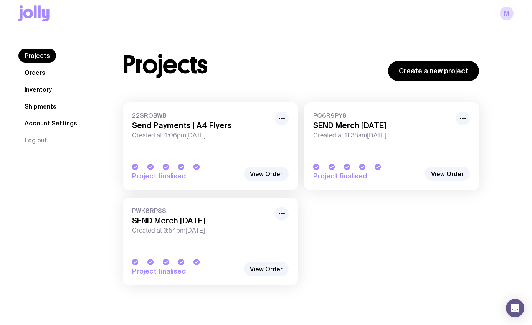  I want to click on a: M, so click(507, 13).